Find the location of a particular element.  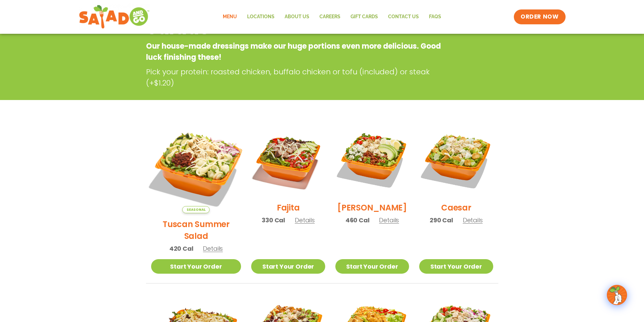

img: new-SAG-logo-768×292 is located at coordinates (114, 17).